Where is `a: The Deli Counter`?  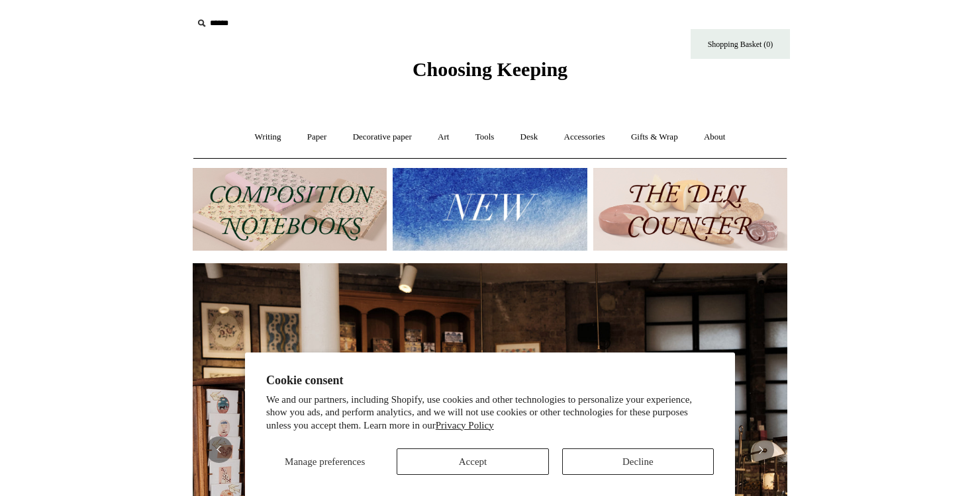
a: The Deli Counter is located at coordinates (691, 209).